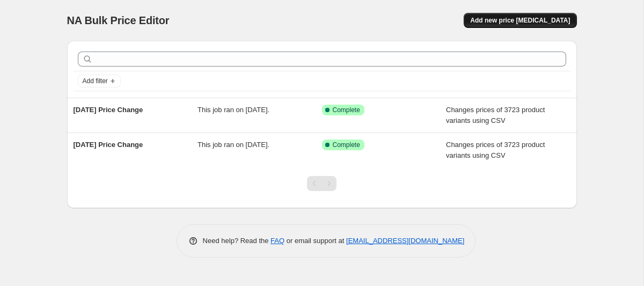 Image resolution: width=644 pixels, height=286 pixels. I want to click on a: FAQ, so click(277, 241).